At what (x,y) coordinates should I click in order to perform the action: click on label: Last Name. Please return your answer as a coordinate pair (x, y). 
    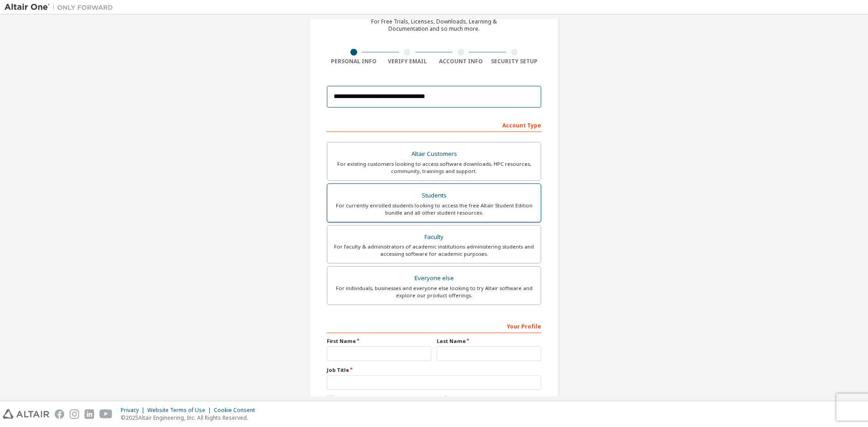
    Looking at the image, I should click on (489, 341).